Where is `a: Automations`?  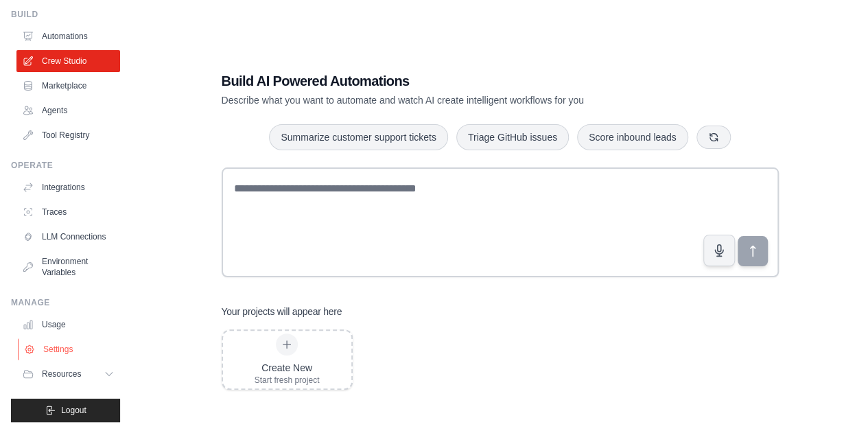 a: Automations is located at coordinates (68, 36).